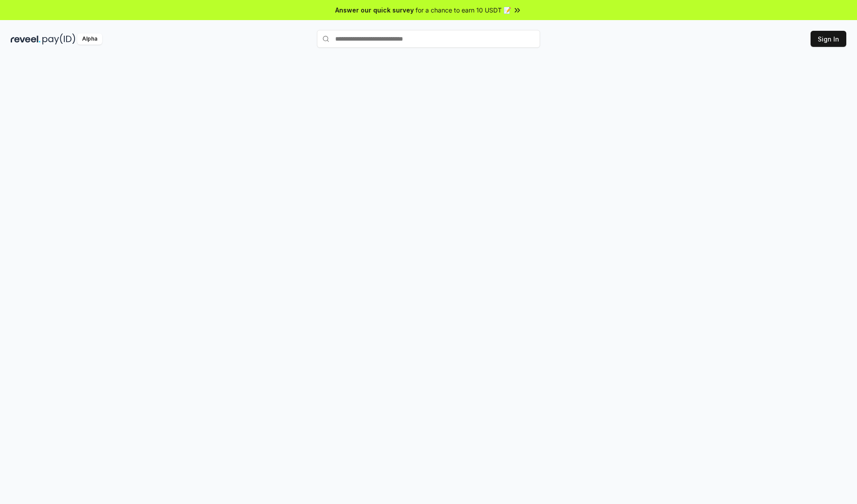 The image size is (857, 504). I want to click on img: reveel_dark, so click(25, 39).